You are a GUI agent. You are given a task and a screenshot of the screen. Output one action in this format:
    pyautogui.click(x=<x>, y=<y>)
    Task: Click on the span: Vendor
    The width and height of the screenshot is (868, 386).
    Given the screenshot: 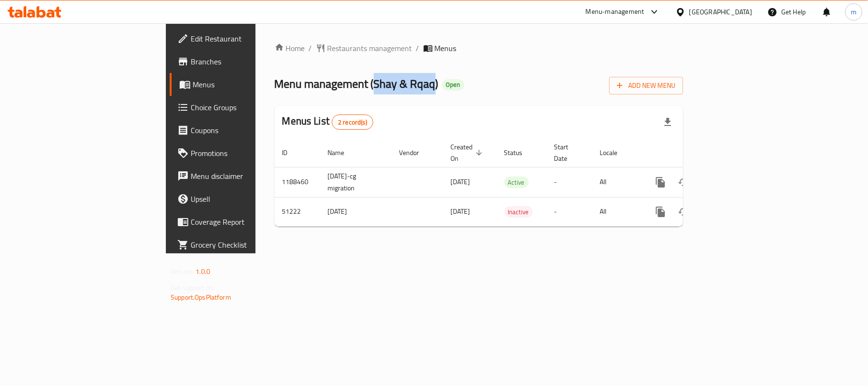 What is the action you would take?
    pyautogui.click(x=416, y=152)
    